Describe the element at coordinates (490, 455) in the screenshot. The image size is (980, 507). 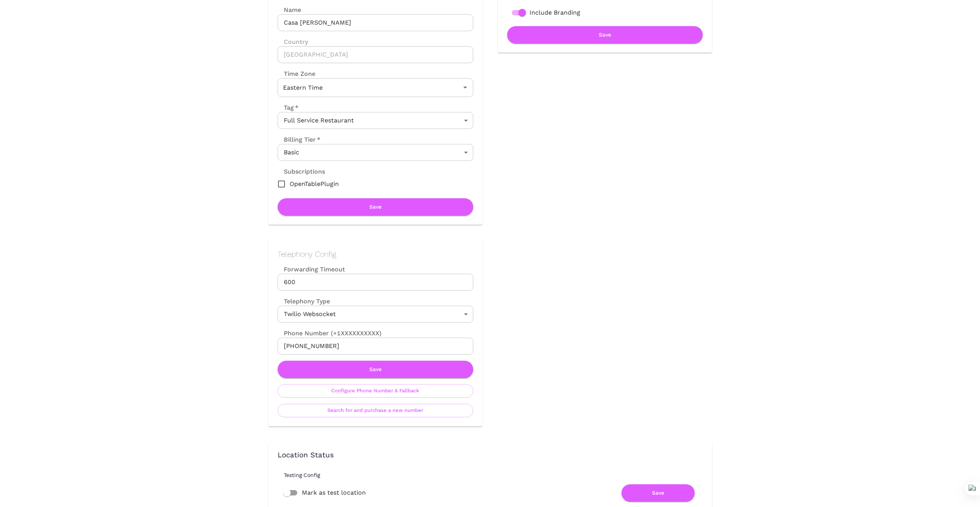
I see `h3: Location Status` at that location.